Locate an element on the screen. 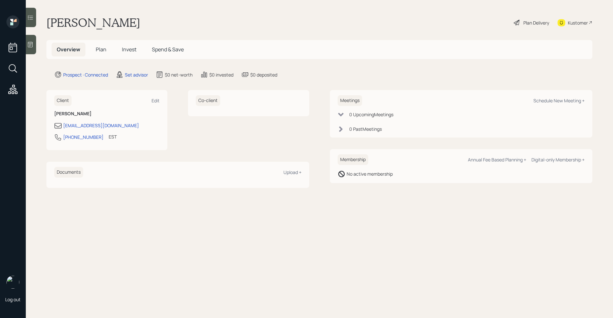 This screenshot has width=613, height=318. span: Overview is located at coordinates (68, 49).